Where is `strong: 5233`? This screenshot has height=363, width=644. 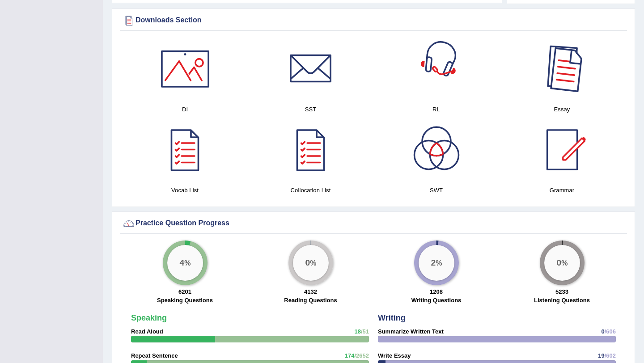
strong: 5233 is located at coordinates (561, 292).